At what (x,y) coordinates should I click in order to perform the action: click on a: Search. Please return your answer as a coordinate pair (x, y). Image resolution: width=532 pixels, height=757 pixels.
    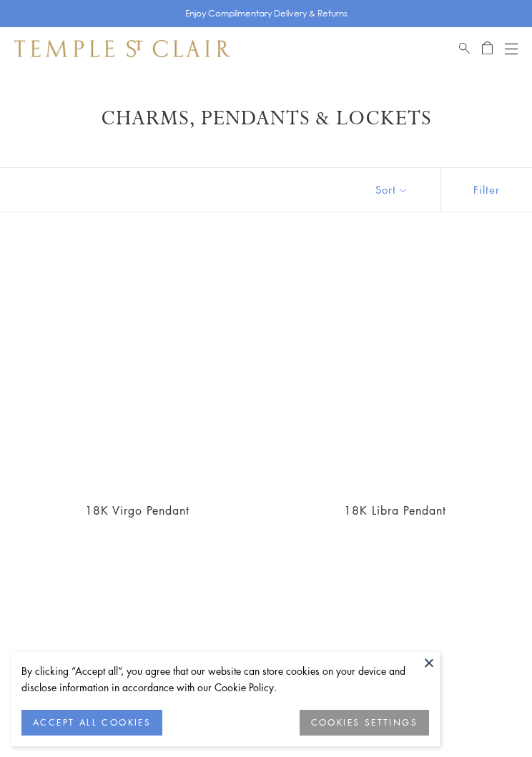
    Looking at the image, I should click on (464, 48).